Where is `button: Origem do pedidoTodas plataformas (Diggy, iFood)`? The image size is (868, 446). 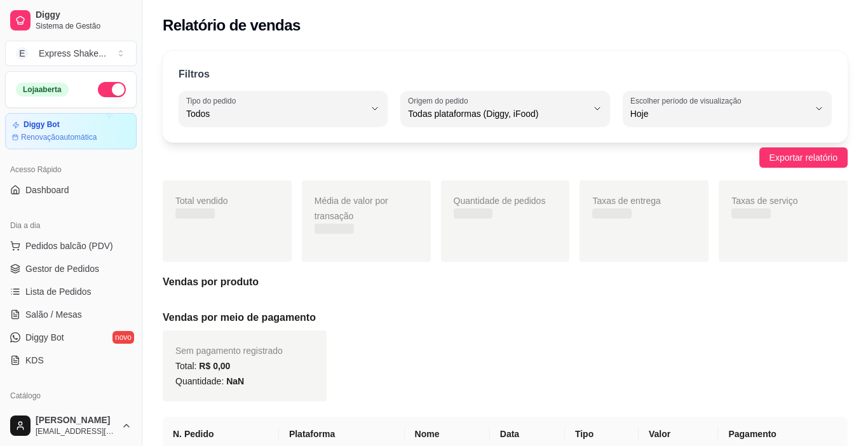
button: Origem do pedidoTodas plataformas (Diggy, iFood) is located at coordinates (504, 109).